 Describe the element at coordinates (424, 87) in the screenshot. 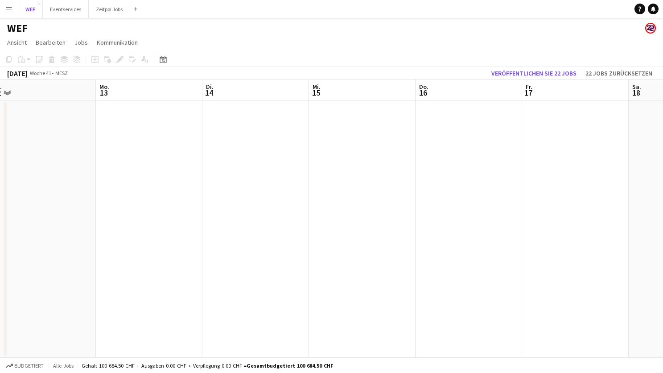

I see `span: Do.` at that location.